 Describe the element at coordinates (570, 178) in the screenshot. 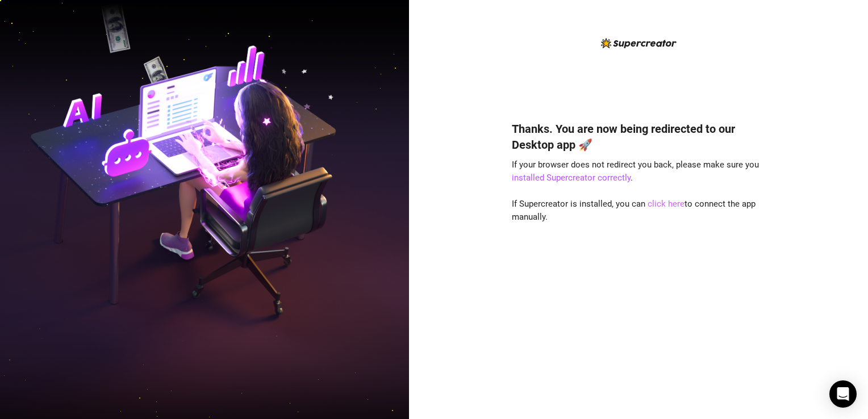

I see `a: installed Supercreator correctly` at that location.